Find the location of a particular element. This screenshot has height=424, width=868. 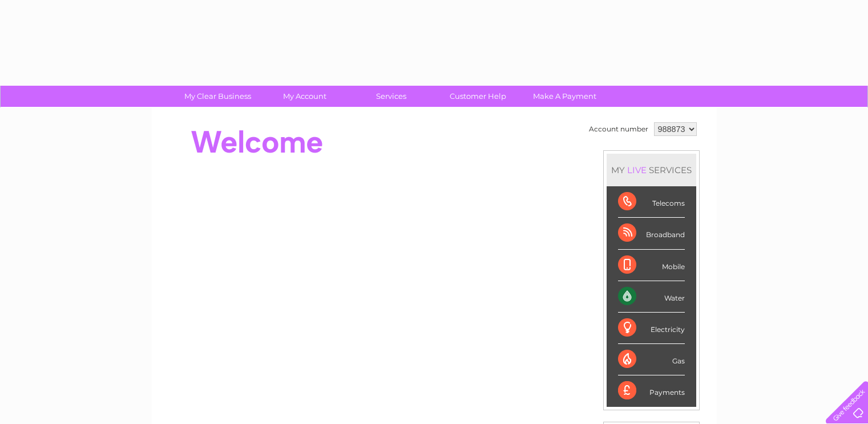

div: Gas is located at coordinates (651, 360).